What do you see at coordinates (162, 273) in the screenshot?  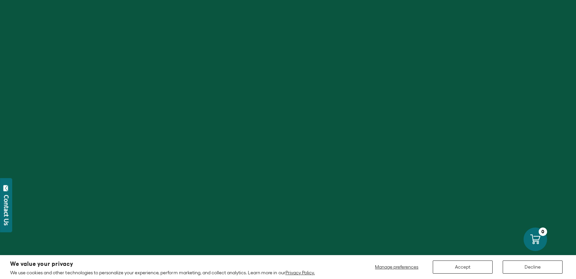 I see `p: We use cookies and other technologies to personalize your experience, perform marketing, and coll...` at bounding box center [162, 273].